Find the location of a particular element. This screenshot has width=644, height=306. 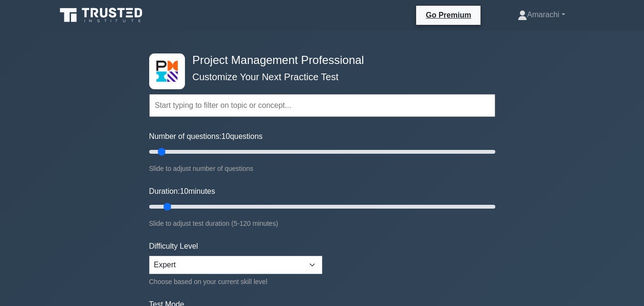

div: Slide to adjust number of questions is located at coordinates (322, 168).